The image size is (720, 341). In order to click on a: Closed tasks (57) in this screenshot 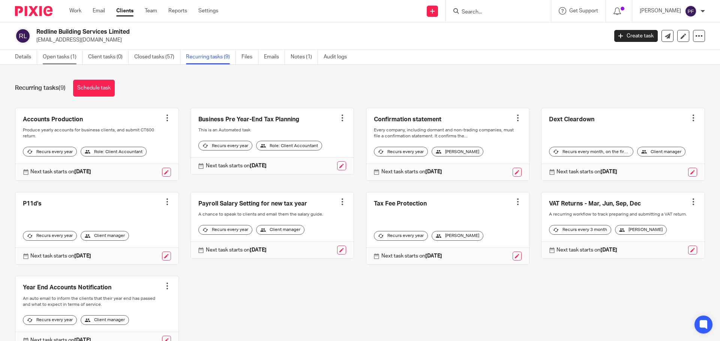, I will do `click(157, 57)`.